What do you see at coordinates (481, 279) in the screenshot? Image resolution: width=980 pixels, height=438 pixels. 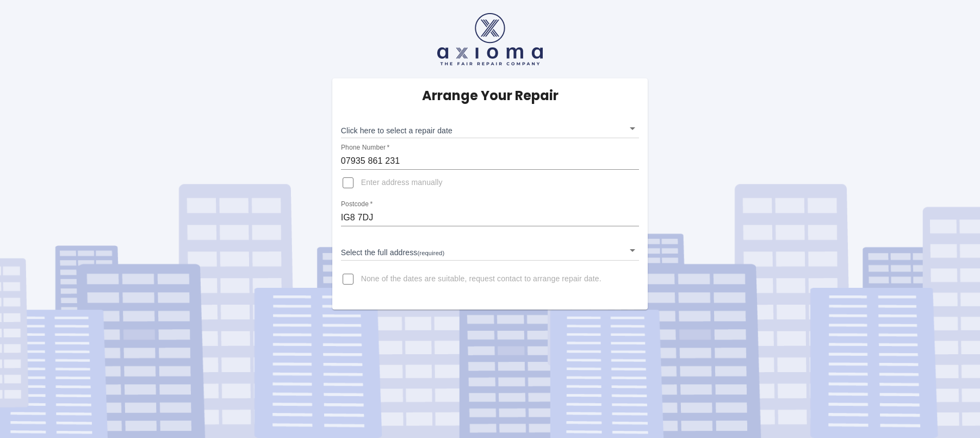 I see `span: None of the dates are suitable, request contact to arrange repair date.` at bounding box center [481, 279].